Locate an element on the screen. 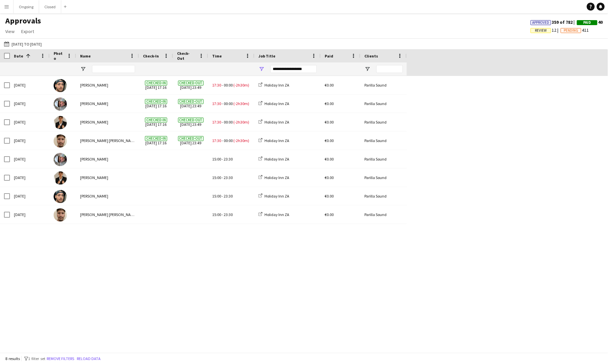 This screenshot has width=608, height=364. button: Closed is located at coordinates (50, 6).